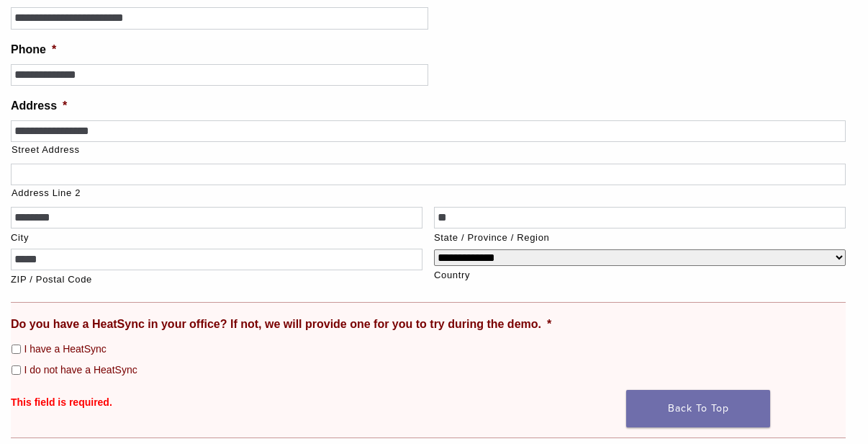 Image resolution: width=868 pixels, height=444 pixels. I want to click on label: Address, so click(39, 106).